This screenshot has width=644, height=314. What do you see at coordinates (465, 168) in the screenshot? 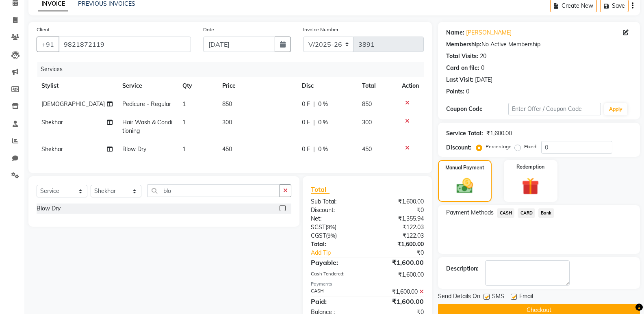
I see `label: Manual Payment` at bounding box center [465, 168].